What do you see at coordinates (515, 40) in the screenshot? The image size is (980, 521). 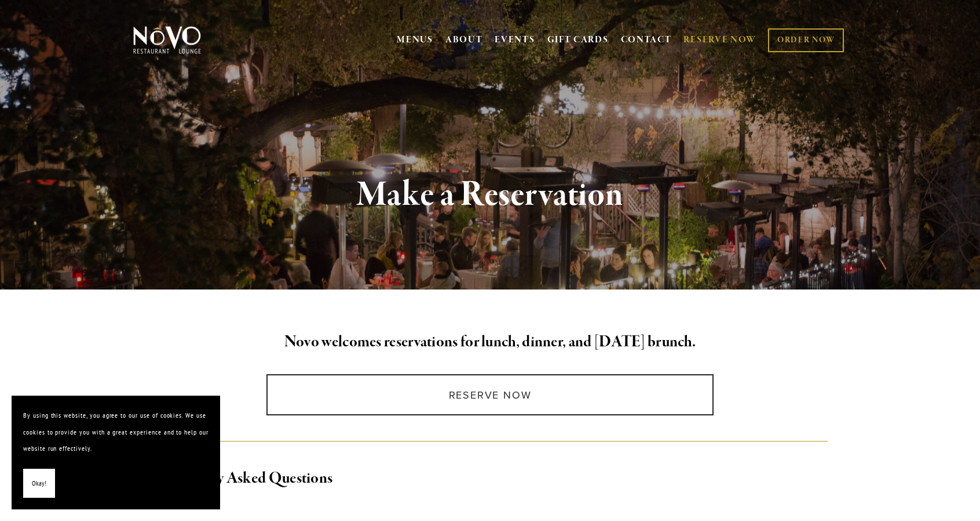 I see `a: EVENTS` at bounding box center [515, 40].